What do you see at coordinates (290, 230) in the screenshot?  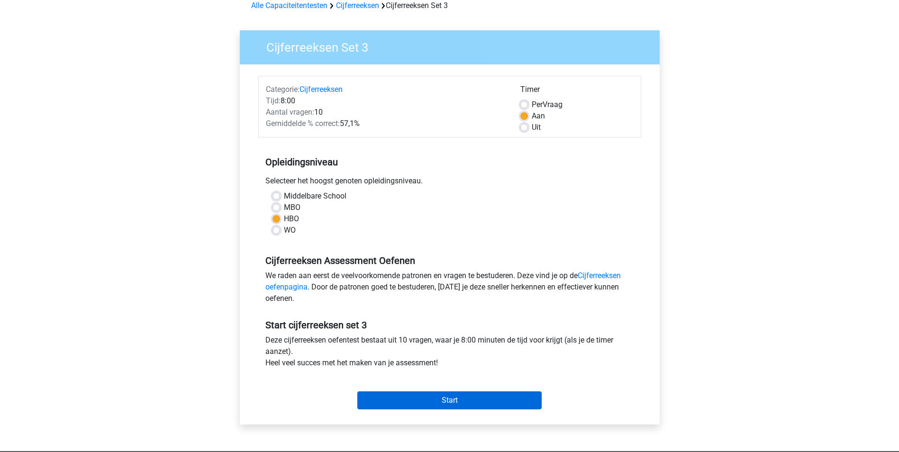 I see `label: WO` at bounding box center [290, 230].